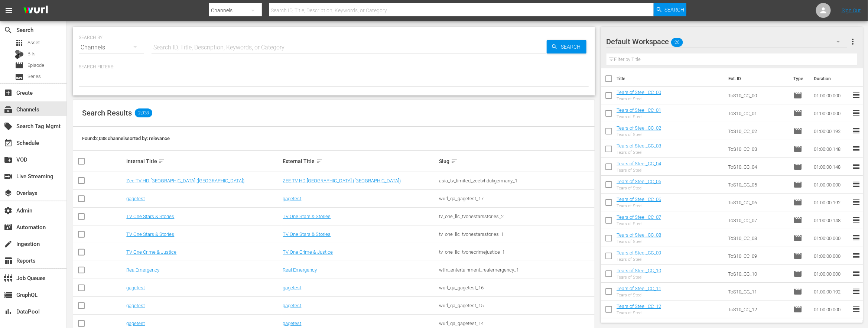 Image resolution: width=868 pixels, height=328 pixels. Describe the element at coordinates (757, 167) in the screenshot. I see `td: ToS10_CC_04` at that location.